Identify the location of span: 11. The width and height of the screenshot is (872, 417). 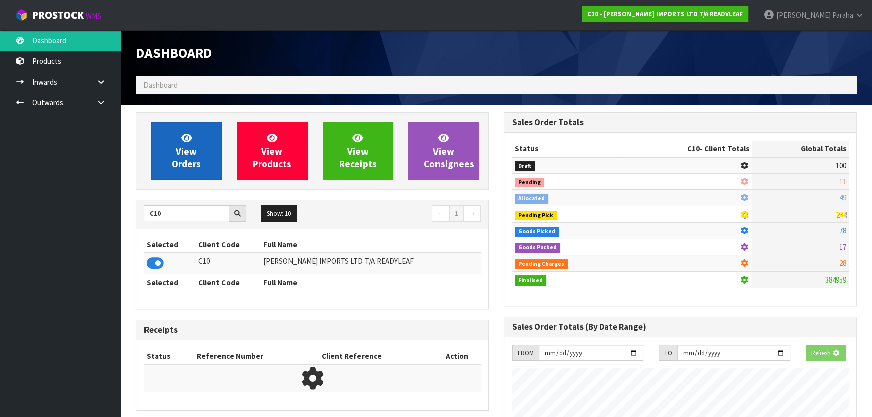
(843, 181).